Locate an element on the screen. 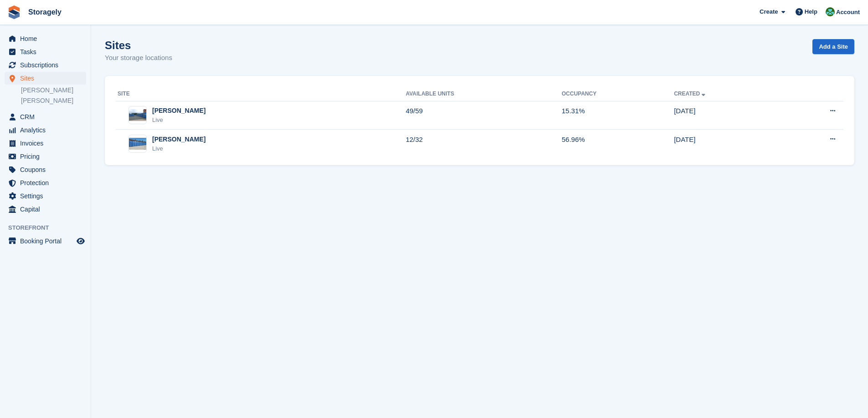 The height and width of the screenshot is (418, 868). a: Add a Site is located at coordinates (833, 47).